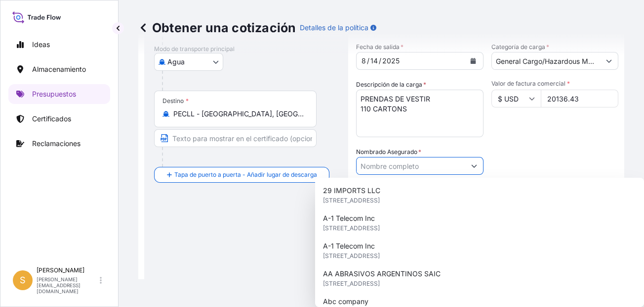 The width and height of the screenshot is (644, 307). Describe the element at coordinates (23, 280) in the screenshot. I see `span: S` at that location.